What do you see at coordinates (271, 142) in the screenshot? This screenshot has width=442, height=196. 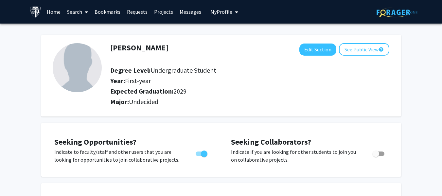 I see `span: Seeking Collaborators?` at bounding box center [271, 142].